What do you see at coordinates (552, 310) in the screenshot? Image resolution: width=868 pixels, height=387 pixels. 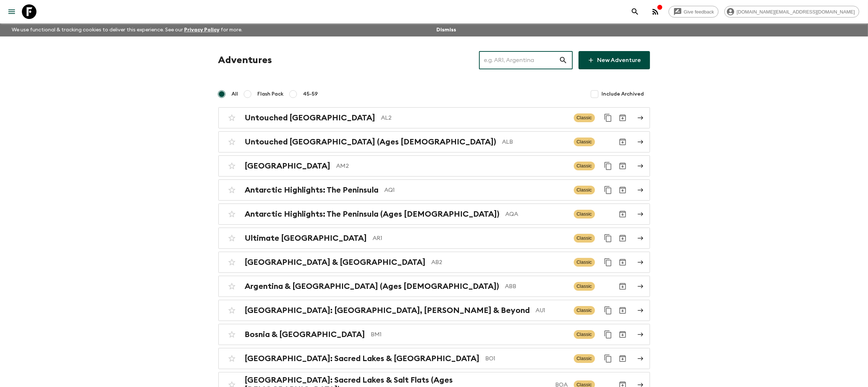 I see `p: AU1` at bounding box center [552, 310].